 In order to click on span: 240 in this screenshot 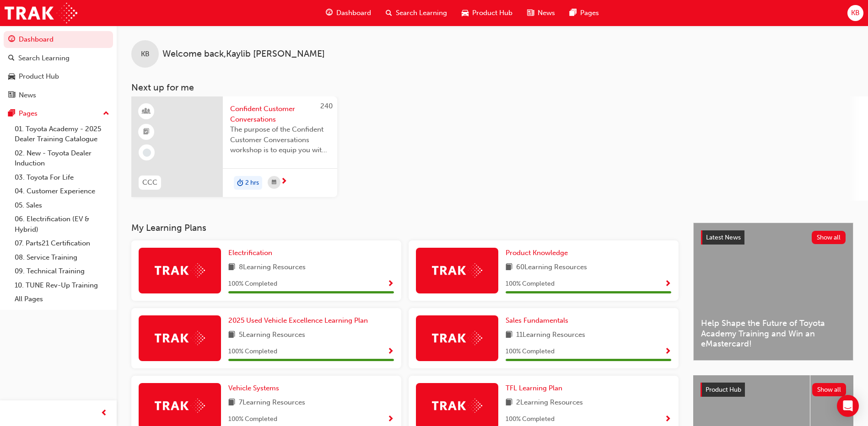, I will do `click(326, 106)`.